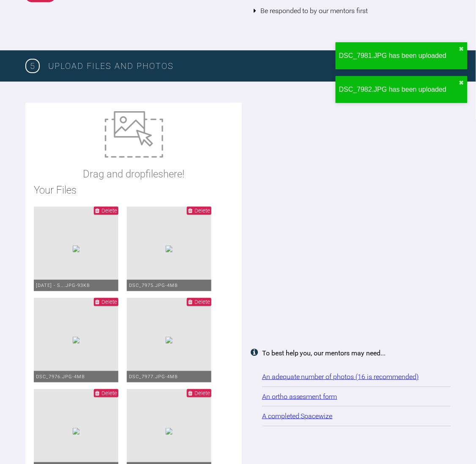 Image resolution: width=476 pixels, height=464 pixels. What do you see at coordinates (298, 416) in the screenshot?
I see `a: A completed Spacewize` at bounding box center [298, 416].